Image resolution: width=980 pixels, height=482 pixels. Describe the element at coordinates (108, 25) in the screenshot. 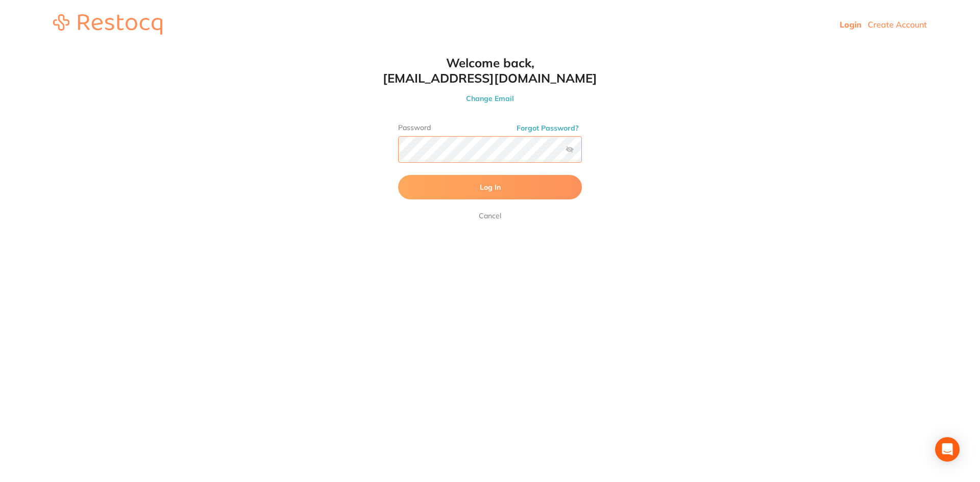

I see `img: restocq_logo.svg` at that location.